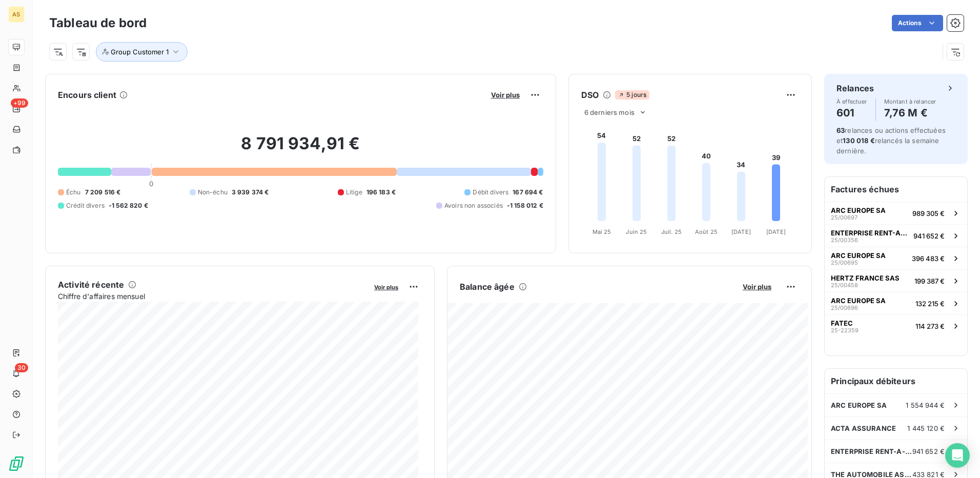 The image size is (980, 478). Describe the element at coordinates (844, 240) in the screenshot. I see `span: 25/00356` at that location.